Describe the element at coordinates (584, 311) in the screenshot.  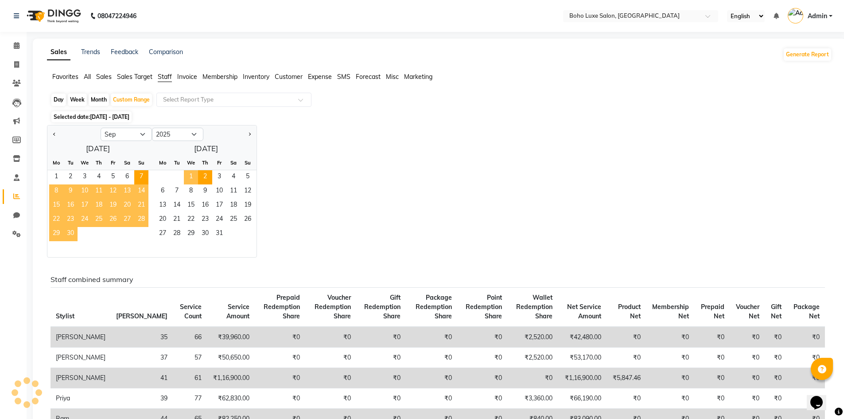
I see `span: Net Service Amount` at that location.